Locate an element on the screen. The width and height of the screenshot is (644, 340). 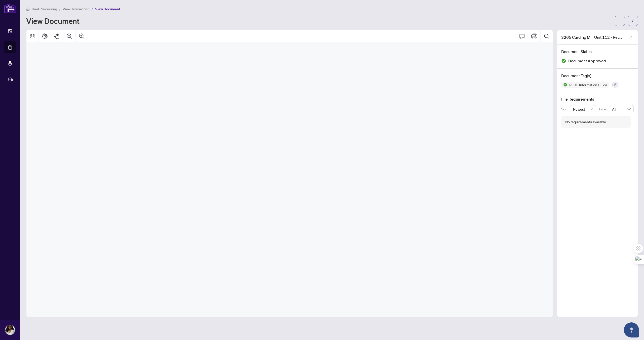
span: Document Approved is located at coordinates (587, 61).